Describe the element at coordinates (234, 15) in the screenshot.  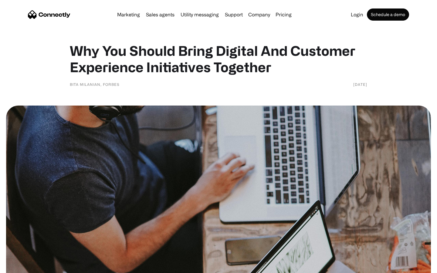
I see `a: Support` at that location.